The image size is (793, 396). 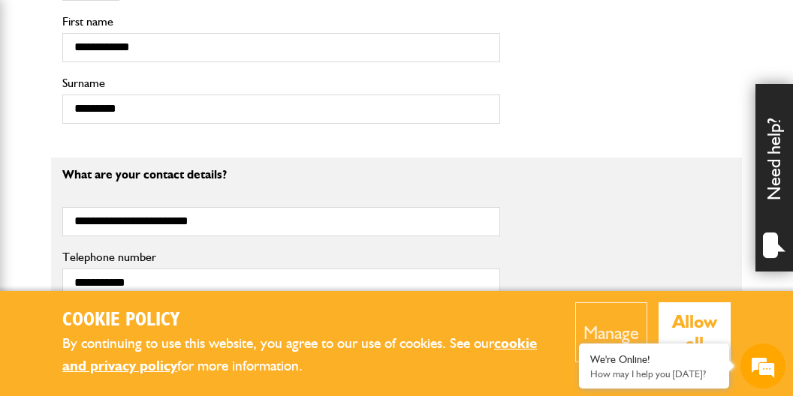 I want to click on p: By continuing to use this website, you agree to our use of cookies. See our for more information., so click(x=307, y=355).